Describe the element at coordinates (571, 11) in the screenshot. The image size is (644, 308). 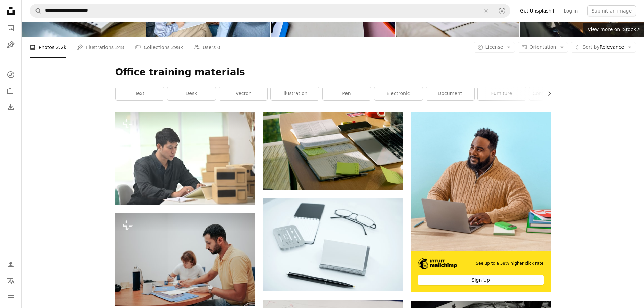
I see `a: Log in` at that location.